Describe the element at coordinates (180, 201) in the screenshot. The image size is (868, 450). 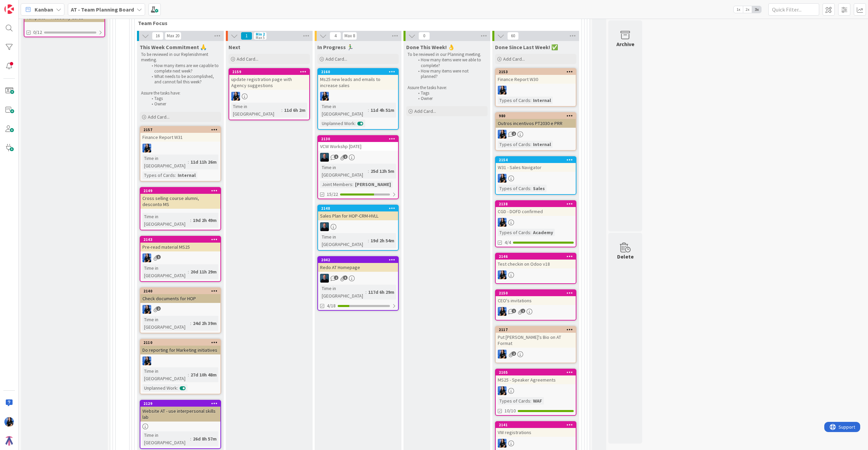
I see `div: Cross selling course alumni, desconto MS` at that location.